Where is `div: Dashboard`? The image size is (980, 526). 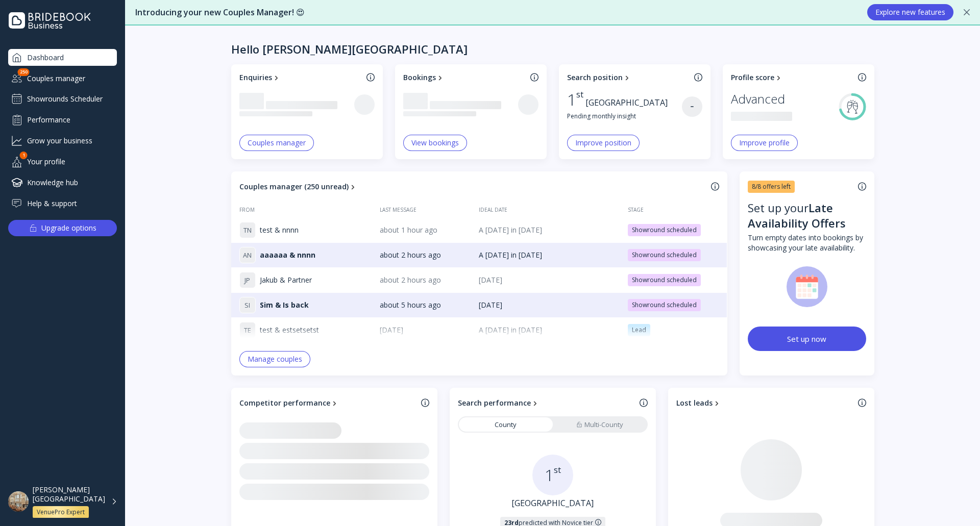 div: Dashboard is located at coordinates (62, 58).